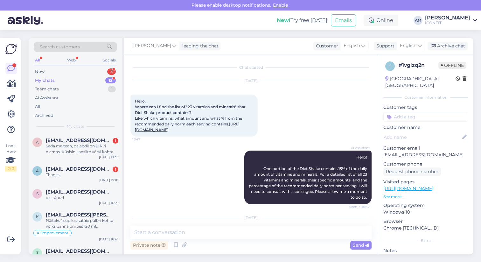 This screenshot has width=481, height=262. Describe the element at coordinates (343, 20) in the screenshot. I see `button: Emails` at that location.